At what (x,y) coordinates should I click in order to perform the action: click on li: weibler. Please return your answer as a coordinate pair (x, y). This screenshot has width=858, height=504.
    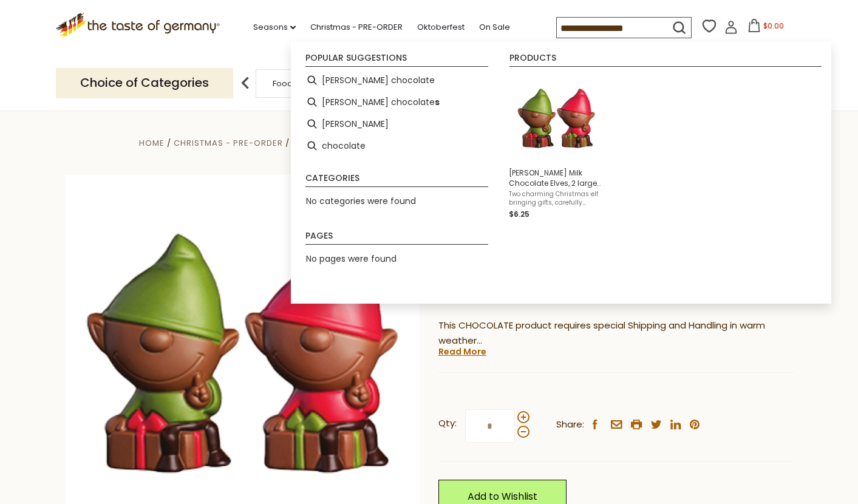
    Looking at the image, I should click on (397, 124).